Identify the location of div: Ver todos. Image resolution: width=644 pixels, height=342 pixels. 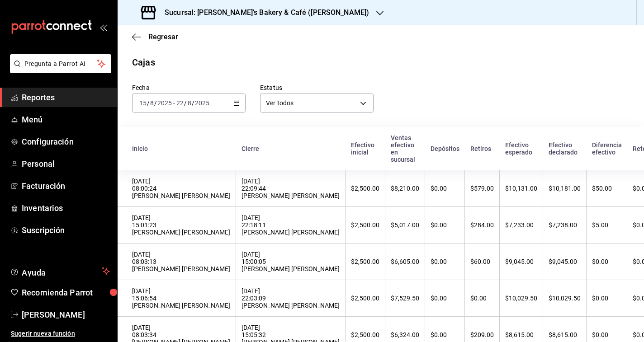
(317, 103).